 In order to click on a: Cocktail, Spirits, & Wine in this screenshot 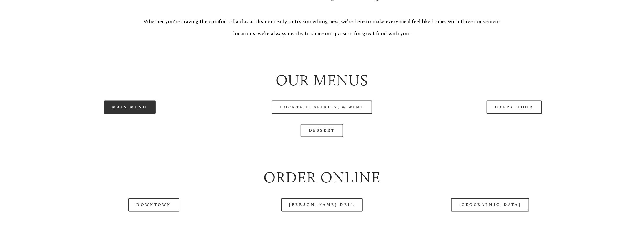, I will do `click(322, 107)`.